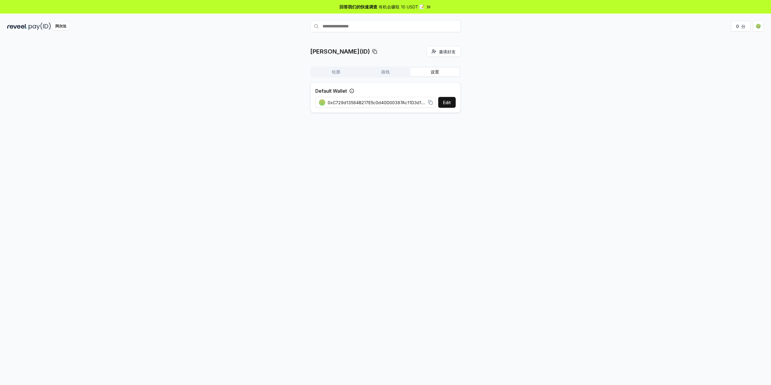  I want to click on span: 0xC729d13584B217E5c0d40D00387Ac11D3d1E90Dc, so click(377, 102).